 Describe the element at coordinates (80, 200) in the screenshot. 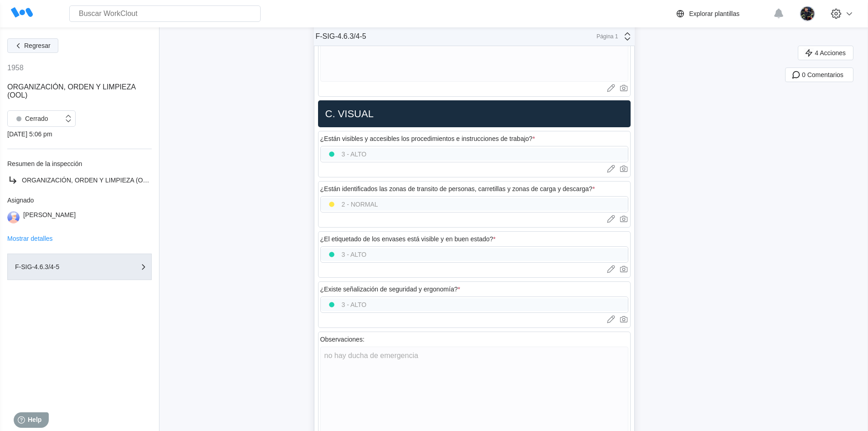

I see `div: Asignado` at that location.